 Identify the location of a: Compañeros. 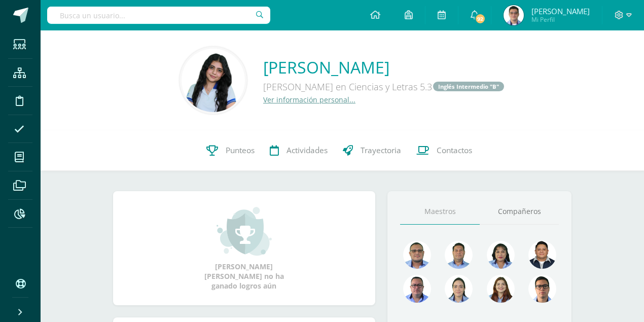
(519, 212).